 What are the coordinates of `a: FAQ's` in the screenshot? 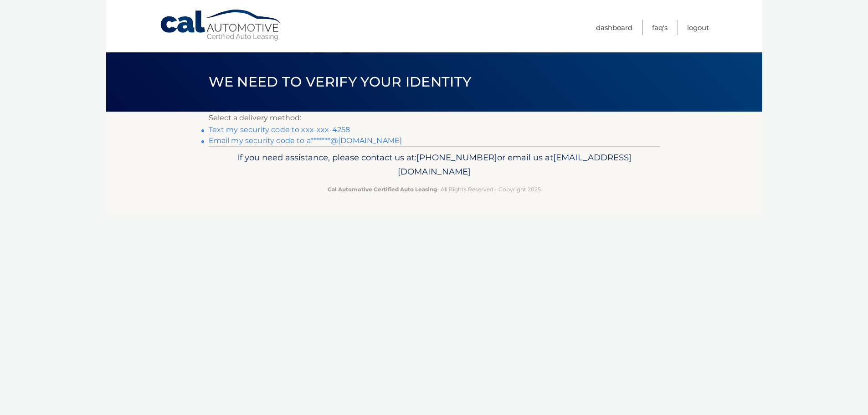 It's located at (660, 28).